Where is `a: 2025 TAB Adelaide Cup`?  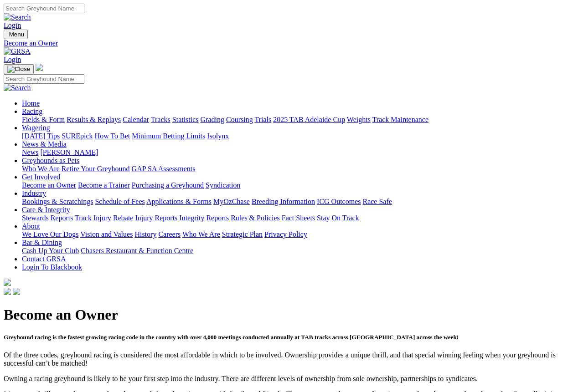
a: 2025 TAB Adelaide Cup is located at coordinates (309, 119).